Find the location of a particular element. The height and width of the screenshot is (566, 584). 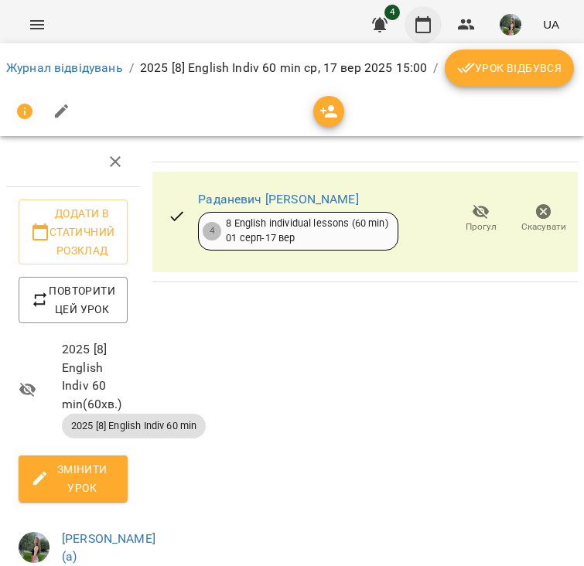

button: Змінити урок is located at coordinates (73, 479).